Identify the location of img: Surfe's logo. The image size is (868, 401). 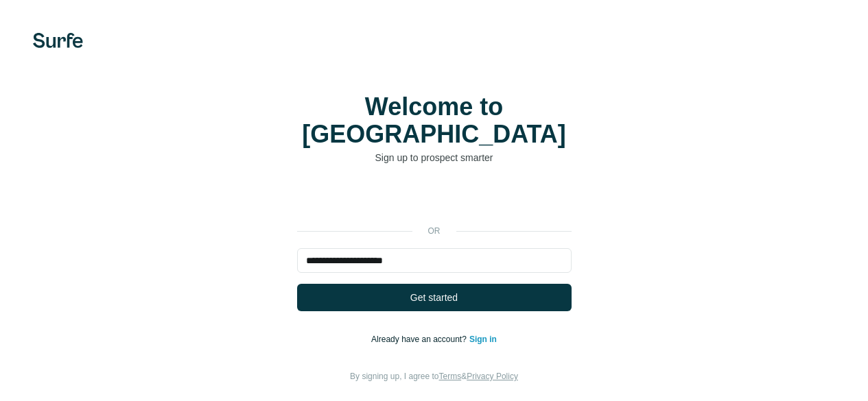
(58, 41).